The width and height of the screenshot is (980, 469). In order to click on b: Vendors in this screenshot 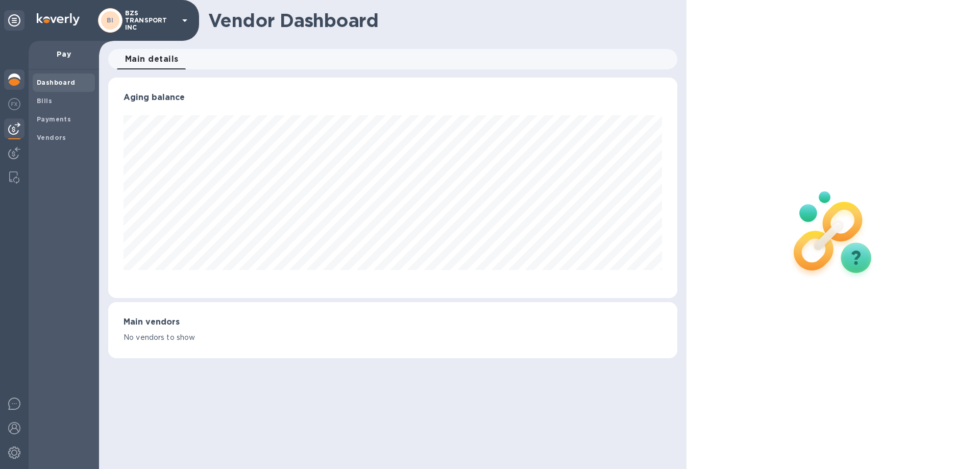, I will do `click(51, 137)`.